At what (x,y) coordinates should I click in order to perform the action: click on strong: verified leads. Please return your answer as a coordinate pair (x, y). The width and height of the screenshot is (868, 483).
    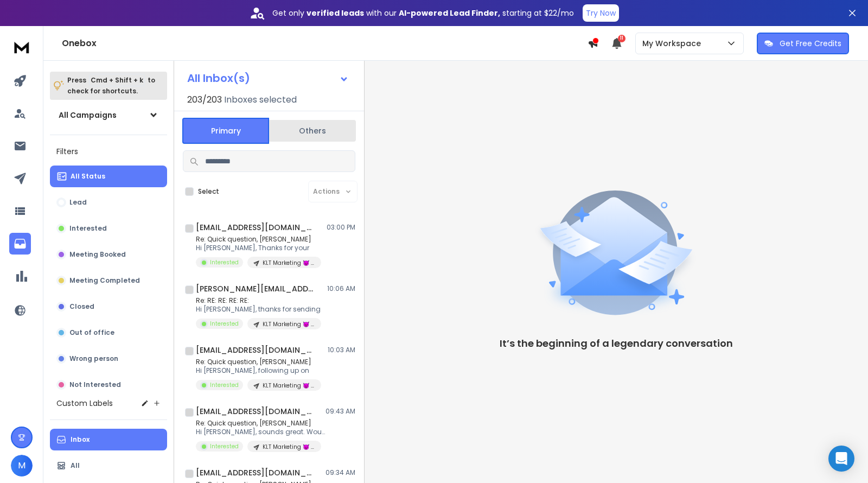
    Looking at the image, I should click on (336, 13).